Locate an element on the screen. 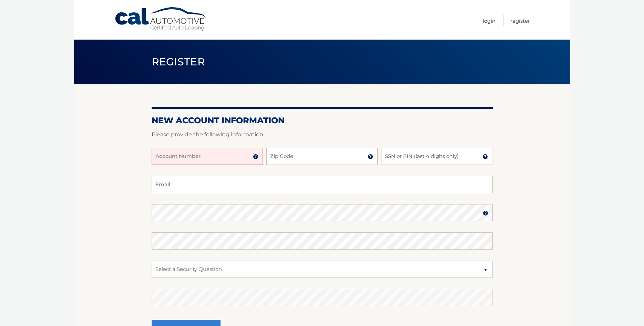 The width and height of the screenshot is (644, 326). input: SSN or EIN (last 4 digits only) is located at coordinates (437, 156).